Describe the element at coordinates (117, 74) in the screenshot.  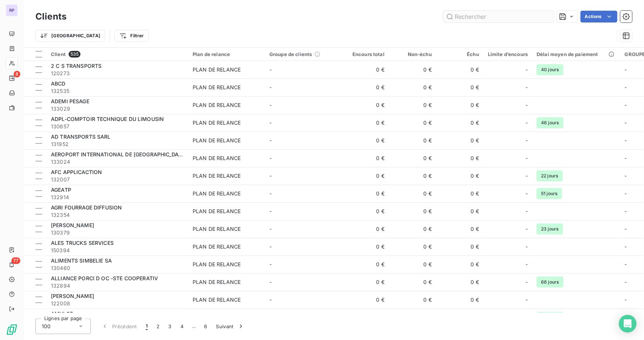
I see `span: 120273` at that location.